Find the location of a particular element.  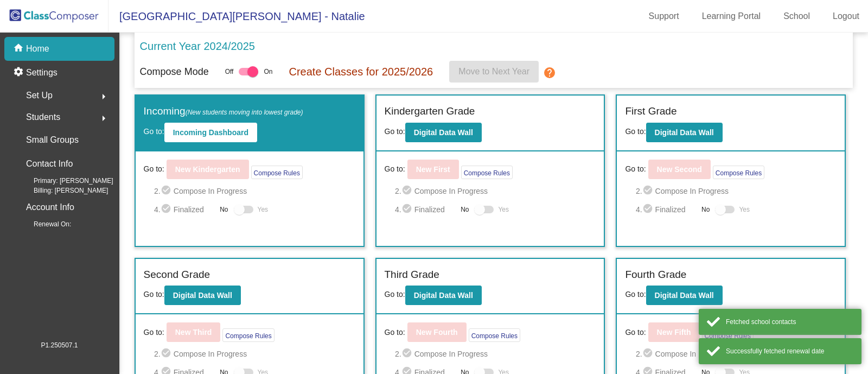

span: Set Up is located at coordinates (39, 95).